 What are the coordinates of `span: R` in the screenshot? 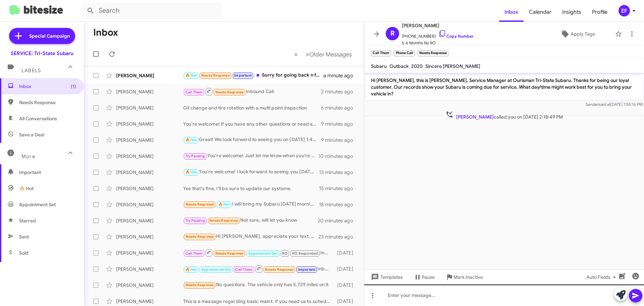 It's located at (393, 34).